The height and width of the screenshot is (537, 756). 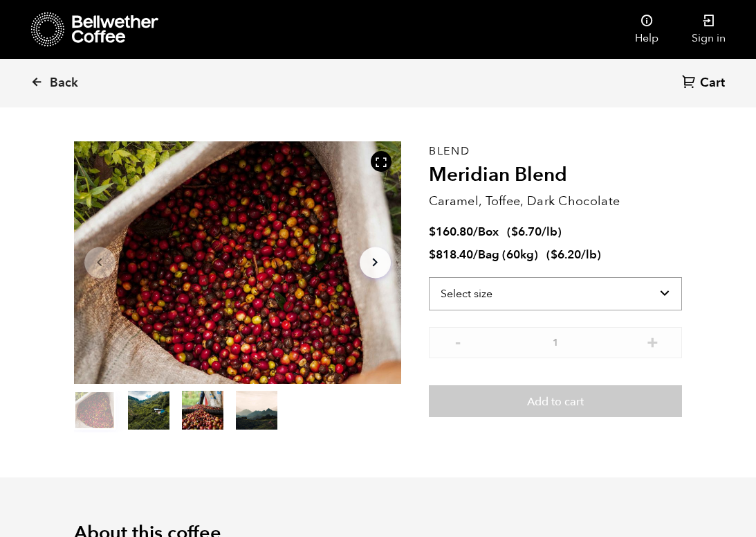 I want to click on bdi: 6.70, so click(x=527, y=231).